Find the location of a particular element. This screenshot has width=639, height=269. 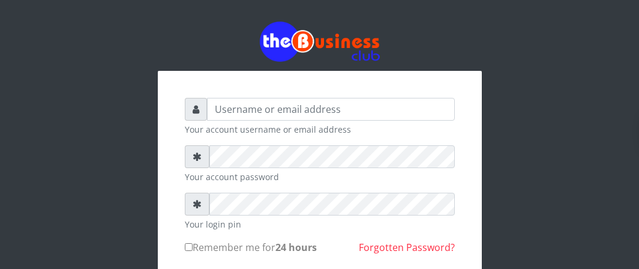

small: Your account username or email address is located at coordinates (320, 129).